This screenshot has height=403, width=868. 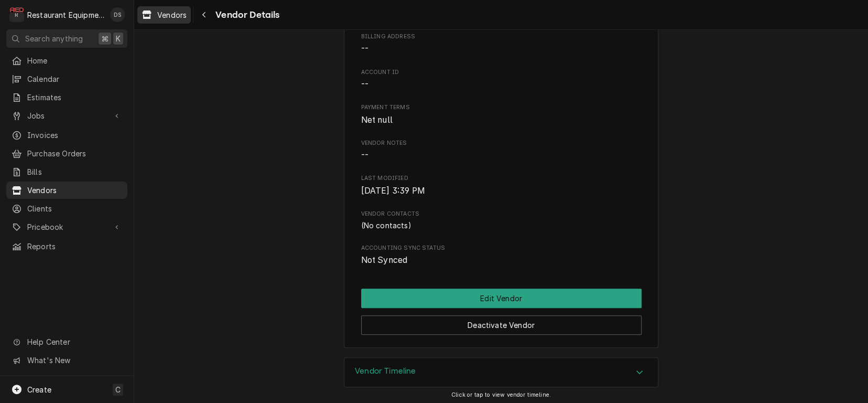 I want to click on span: Estimates, so click(x=75, y=97).